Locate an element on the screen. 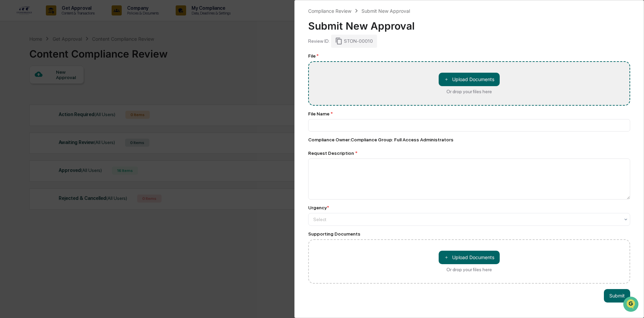 Image resolution: width=644 pixels, height=318 pixels. div: Review ID: is located at coordinates (319, 41).